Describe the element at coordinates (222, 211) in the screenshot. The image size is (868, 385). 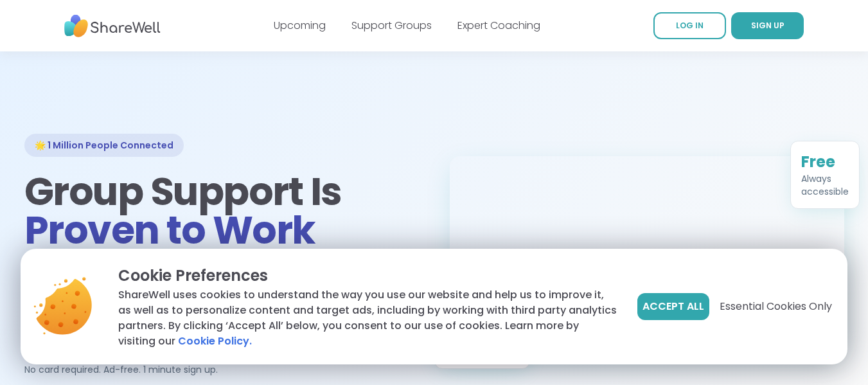
I see `h1: Group Support Is` at that location.